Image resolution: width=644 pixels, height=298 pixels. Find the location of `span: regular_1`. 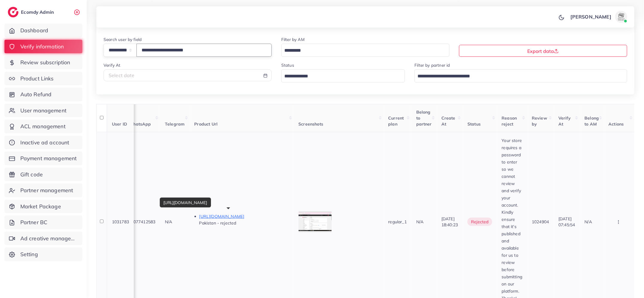

span: regular_1 is located at coordinates (397, 222).